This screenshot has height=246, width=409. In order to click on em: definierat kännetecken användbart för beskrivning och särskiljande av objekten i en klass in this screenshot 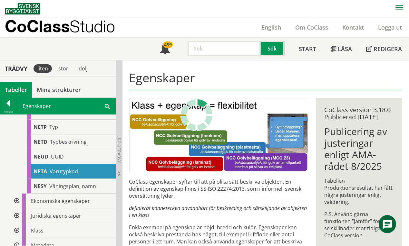, I will do `click(218, 212)`.